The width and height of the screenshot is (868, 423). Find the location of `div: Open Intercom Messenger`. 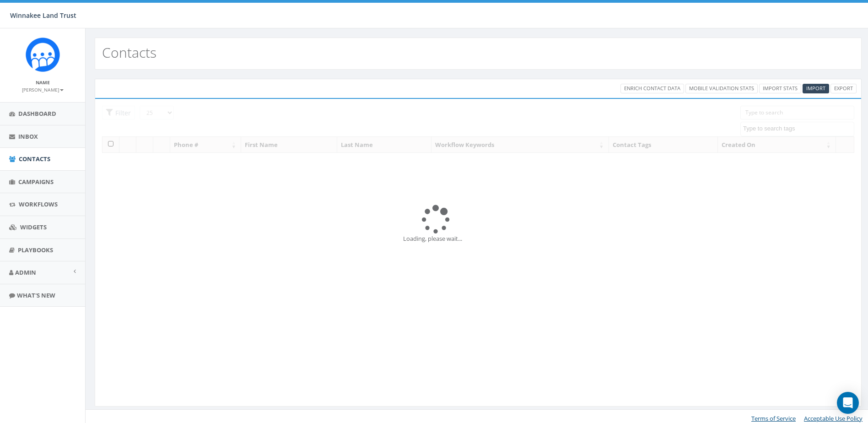

div: Open Intercom Messenger is located at coordinates (847, 402).